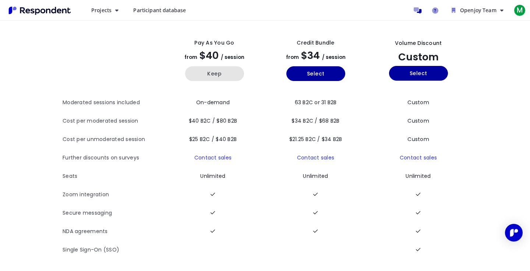 The width and height of the screenshot is (530, 271). What do you see at coordinates (159, 10) in the screenshot?
I see `a: Participant database` at bounding box center [159, 10].